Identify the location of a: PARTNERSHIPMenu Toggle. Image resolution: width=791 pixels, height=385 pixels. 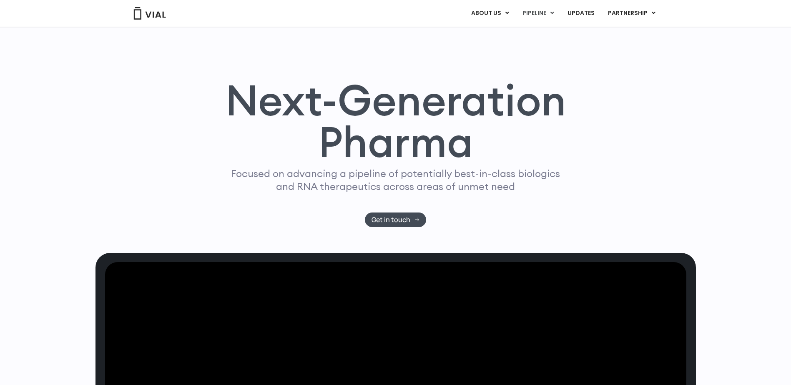
(631, 13).